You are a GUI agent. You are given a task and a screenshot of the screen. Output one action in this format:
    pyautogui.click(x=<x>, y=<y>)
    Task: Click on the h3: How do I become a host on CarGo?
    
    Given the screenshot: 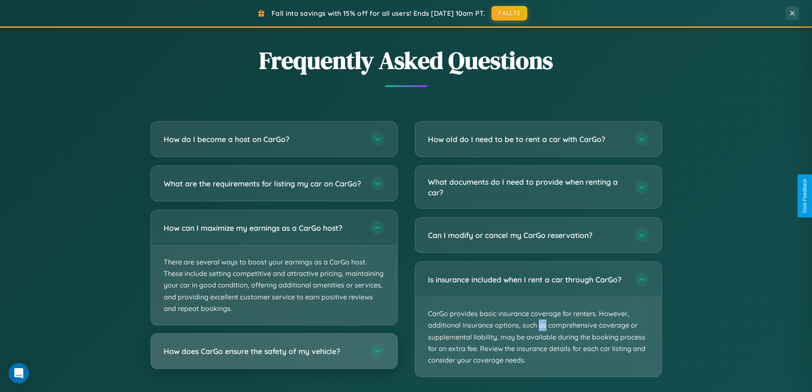 What is the action you would take?
    pyautogui.click(x=263, y=139)
    